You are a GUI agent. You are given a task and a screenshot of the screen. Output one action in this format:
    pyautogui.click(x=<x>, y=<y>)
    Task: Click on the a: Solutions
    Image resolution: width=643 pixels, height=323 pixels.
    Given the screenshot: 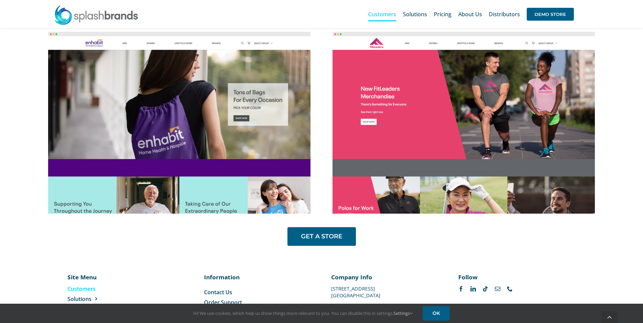 What is the action you would take?
    pyautogui.click(x=102, y=299)
    